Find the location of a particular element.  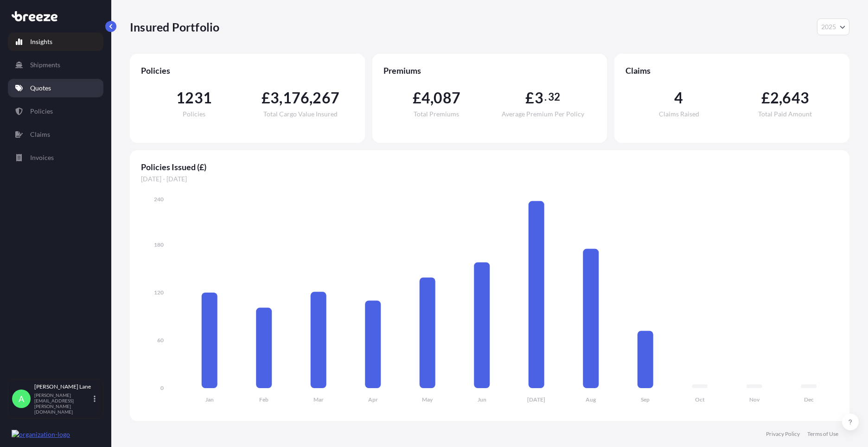

tspan: 180 is located at coordinates (159, 244).